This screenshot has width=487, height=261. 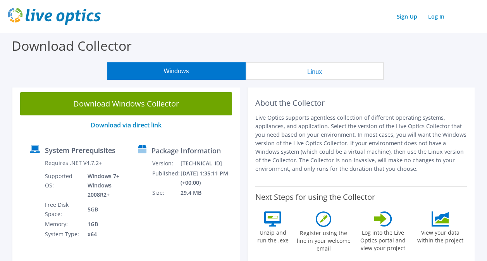 What do you see at coordinates (166, 164) in the screenshot?
I see `td: Version:` at bounding box center [166, 164].